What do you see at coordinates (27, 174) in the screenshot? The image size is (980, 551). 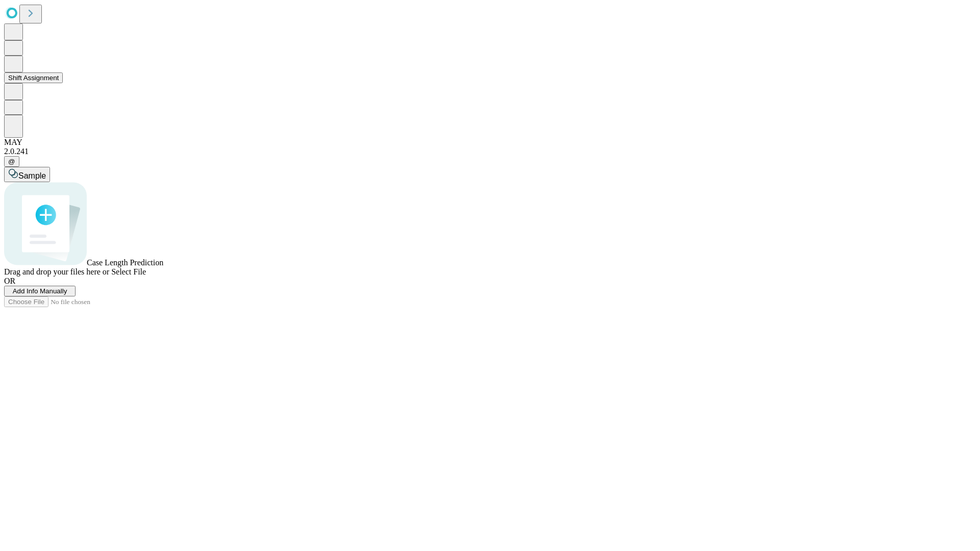 I see `button: Sample` at bounding box center [27, 174].